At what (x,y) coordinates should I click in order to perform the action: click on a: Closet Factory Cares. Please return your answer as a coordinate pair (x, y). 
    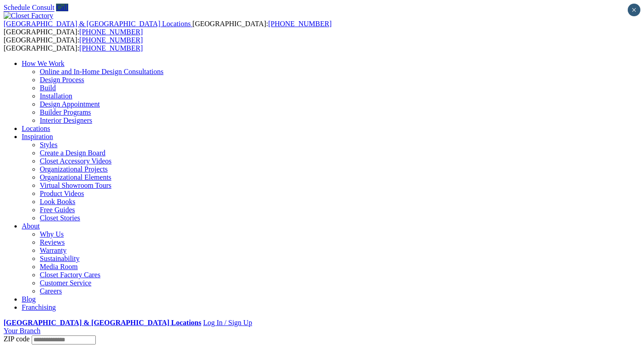
    Looking at the image, I should click on (70, 274).